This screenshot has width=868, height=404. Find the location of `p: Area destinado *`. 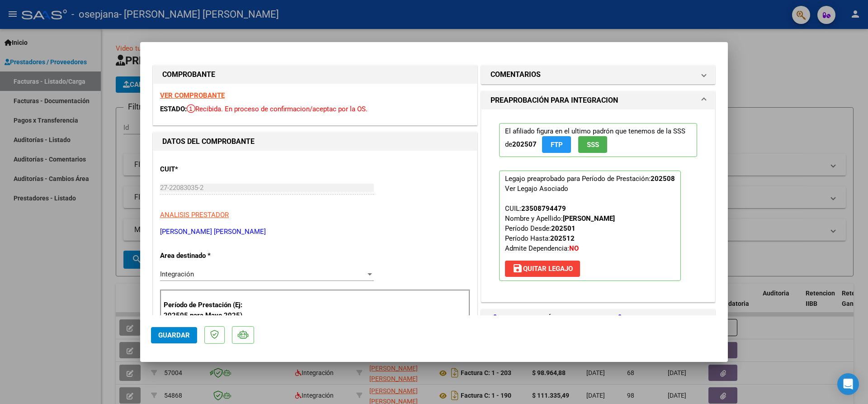

p: Area destinado * is located at coordinates (207, 255).